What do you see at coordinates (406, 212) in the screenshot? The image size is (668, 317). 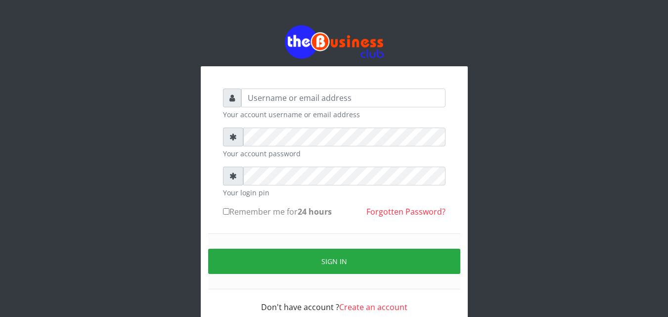 I see `a: Forgotten Password?` at bounding box center [406, 212].